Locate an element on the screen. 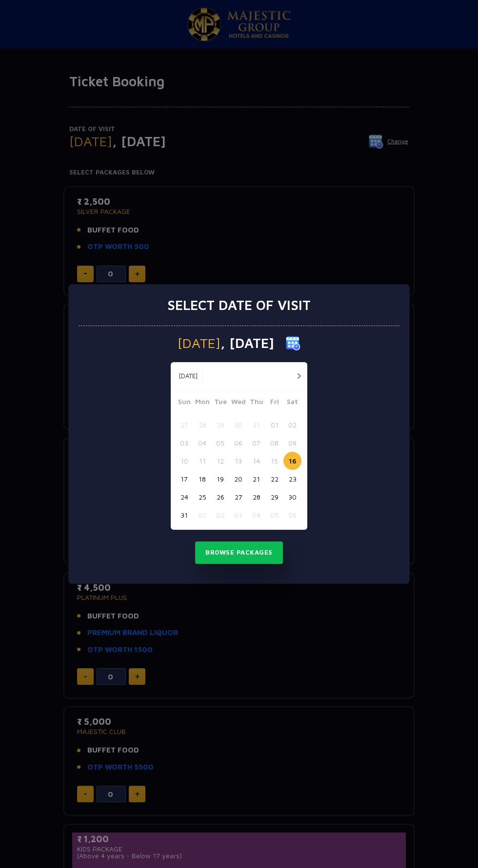  button: 15 is located at coordinates (274, 460).